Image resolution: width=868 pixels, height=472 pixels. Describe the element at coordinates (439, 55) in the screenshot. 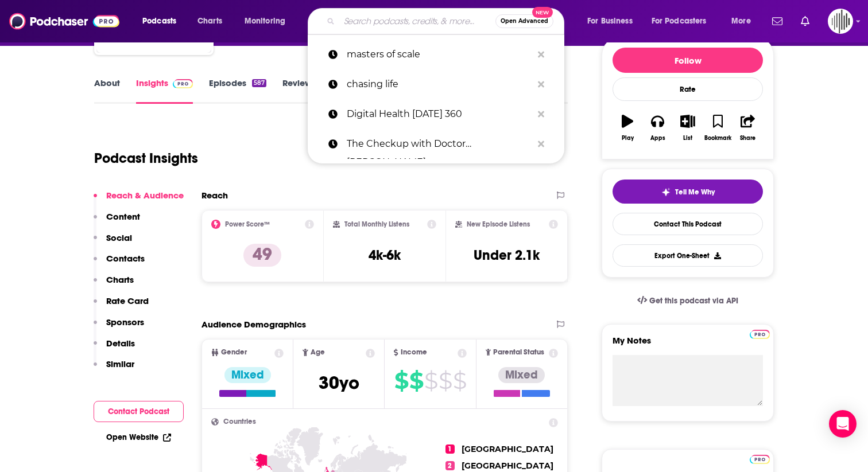

I see `p: masters of scale` at that location.